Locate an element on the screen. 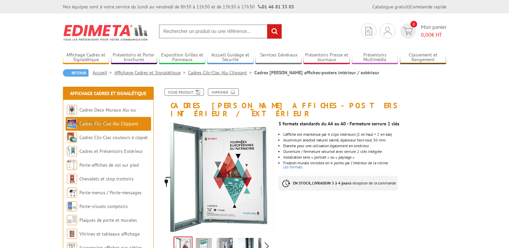  strong: 5 formats standards du A4 au A0 - Fermeture serrure 2 clés is located at coordinates (339, 124).